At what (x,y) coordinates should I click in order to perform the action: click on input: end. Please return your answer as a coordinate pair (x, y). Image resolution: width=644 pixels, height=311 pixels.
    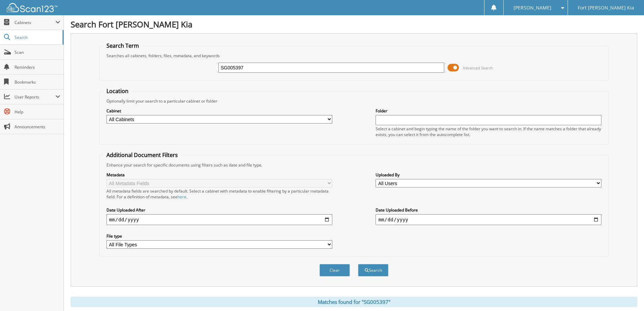
    Looking at the image, I should click on (488, 219).